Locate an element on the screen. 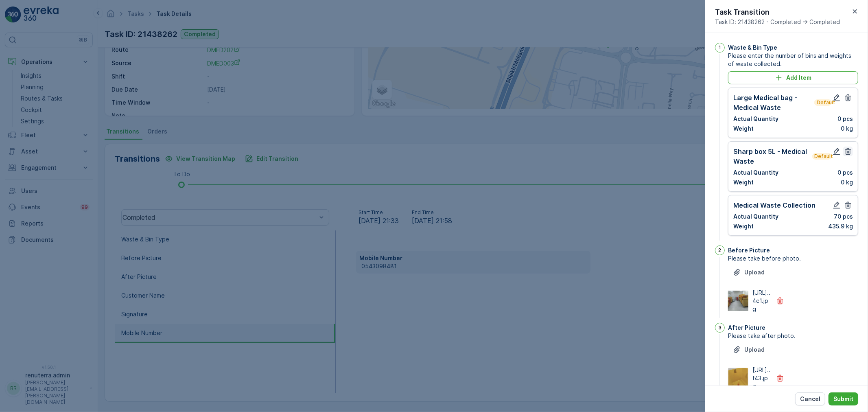  p: After Picture is located at coordinates (747, 328).